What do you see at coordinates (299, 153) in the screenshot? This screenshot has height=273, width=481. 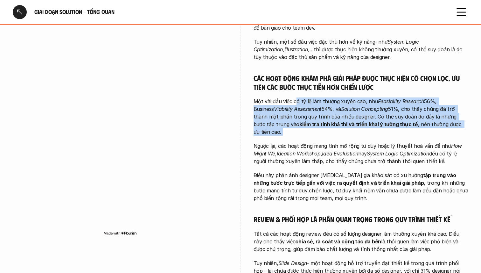 I see `em: Ideation Workshop` at bounding box center [299, 153].